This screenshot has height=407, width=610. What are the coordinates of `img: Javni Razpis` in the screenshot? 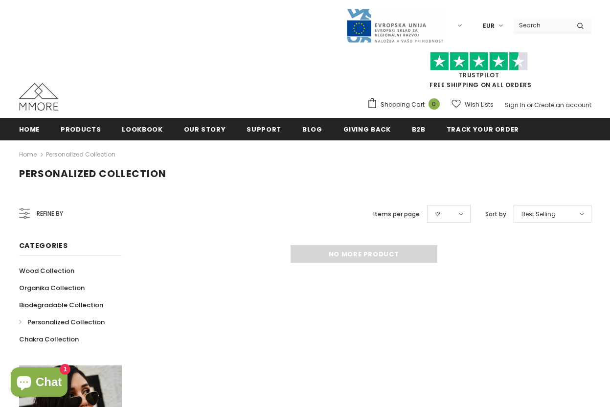 It's located at (395, 25).